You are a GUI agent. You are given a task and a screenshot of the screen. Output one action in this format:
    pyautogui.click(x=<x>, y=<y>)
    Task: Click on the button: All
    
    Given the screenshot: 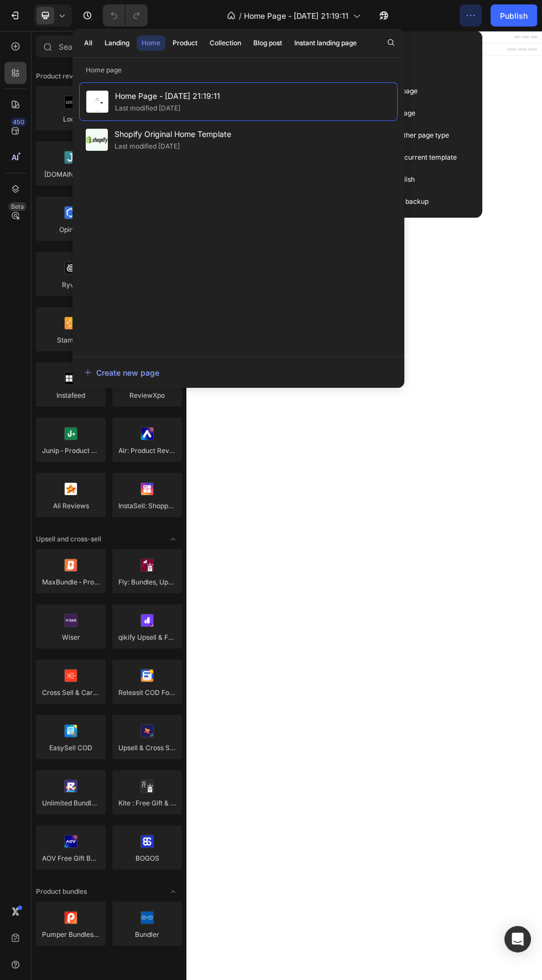 What is the action you would take?
    pyautogui.click(x=88, y=43)
    